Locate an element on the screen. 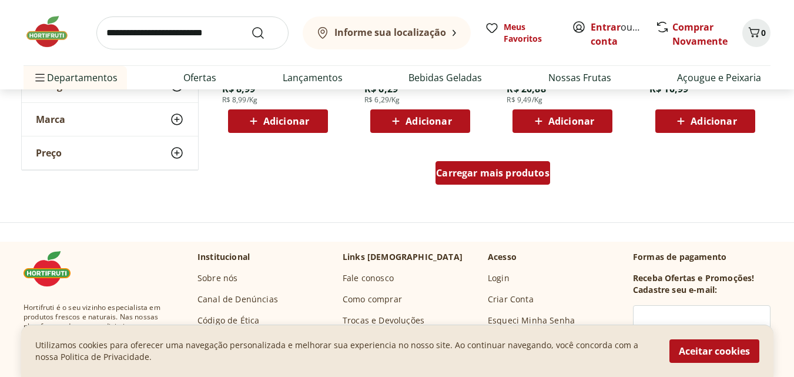 The width and height of the screenshot is (794, 377). span: Meus Favoritos is located at coordinates (531, 33).